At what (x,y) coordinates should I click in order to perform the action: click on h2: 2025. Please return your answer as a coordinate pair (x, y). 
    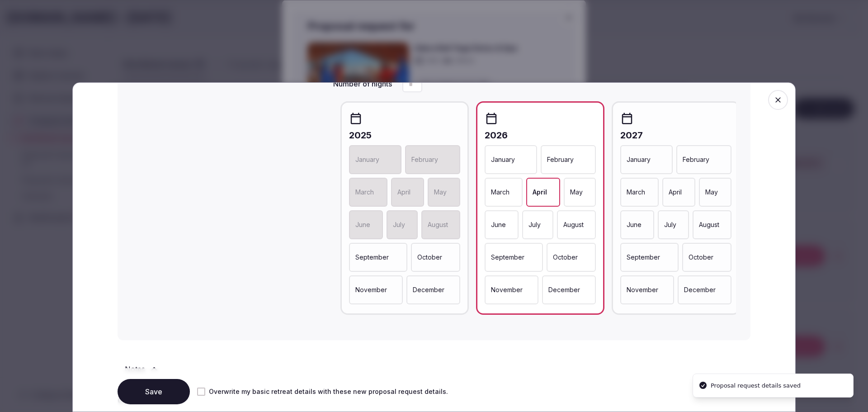
    Looking at the image, I should click on (405, 135).